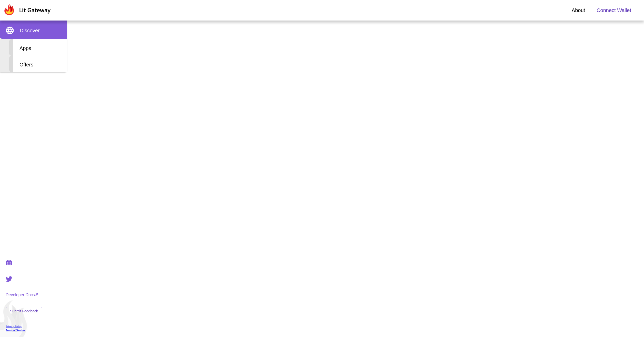  Describe the element at coordinates (38, 48) in the screenshot. I see `div: Apps` at that location.